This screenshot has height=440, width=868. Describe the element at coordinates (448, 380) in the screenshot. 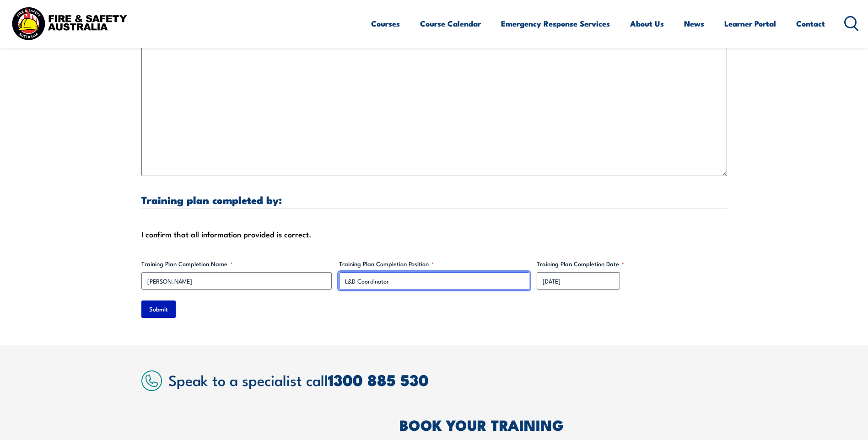

I see `h2: Speak to a specialist call` at that location.